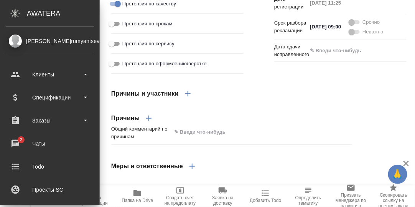 This screenshot has height=207, width=415. I want to click on button: Создать счет на предоплату, so click(180, 196).